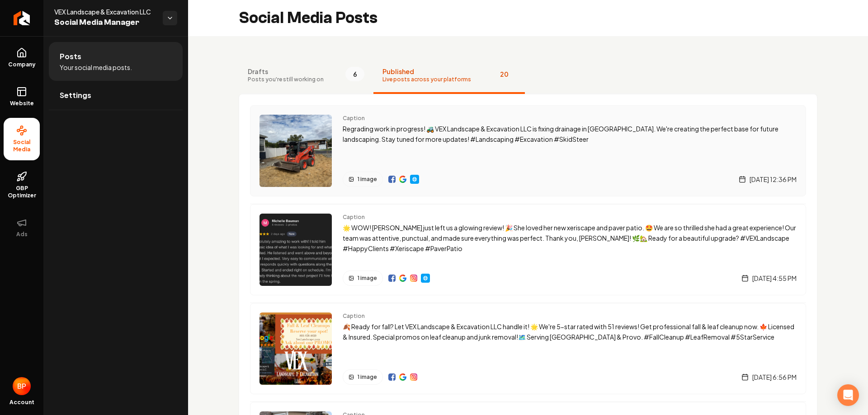 Image resolution: width=868 pixels, height=415 pixels. I want to click on span: Account, so click(22, 402).